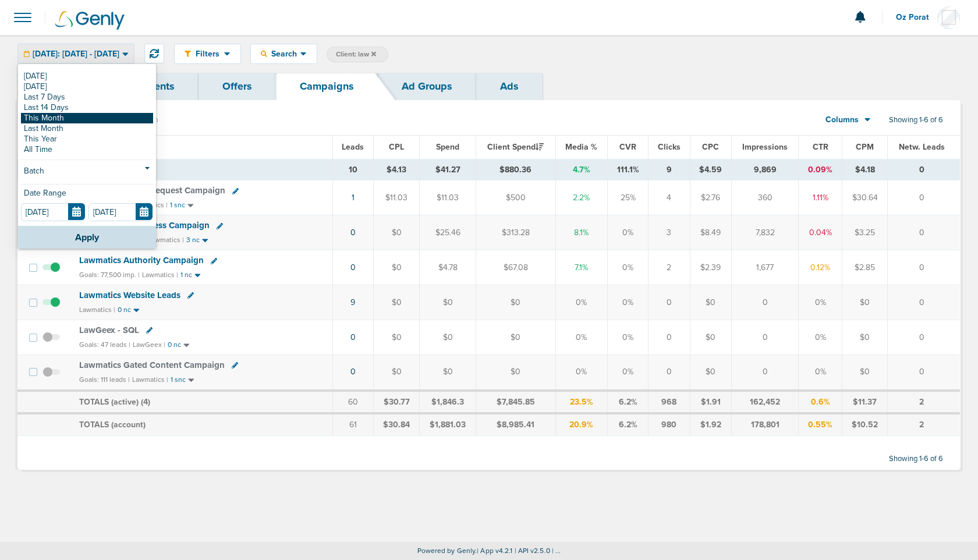  Describe the element at coordinates (765, 268) in the screenshot. I see `td: 1,677` at that location.